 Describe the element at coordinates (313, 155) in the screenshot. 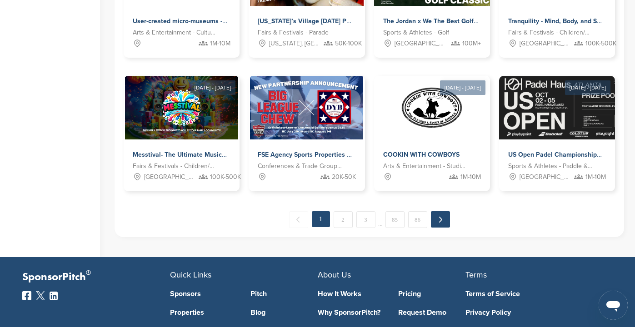

I see `span: FSE Agency Sports Properties and NIL` at that location.